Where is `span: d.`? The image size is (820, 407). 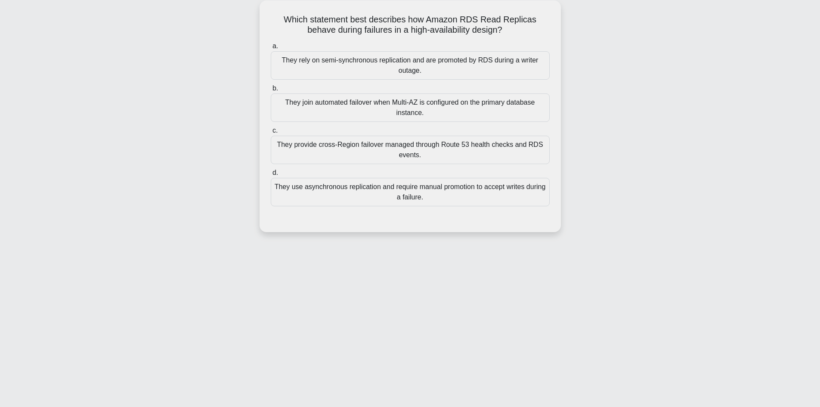 span: d. is located at coordinates (275, 172).